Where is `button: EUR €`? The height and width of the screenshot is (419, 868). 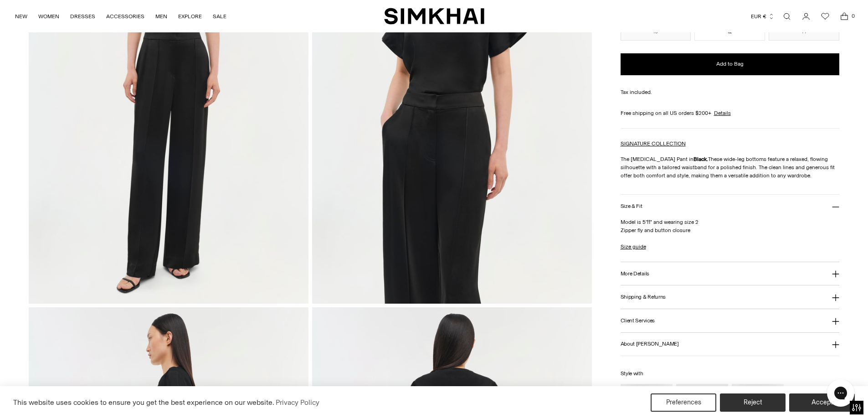 button: EUR € is located at coordinates (763, 17).